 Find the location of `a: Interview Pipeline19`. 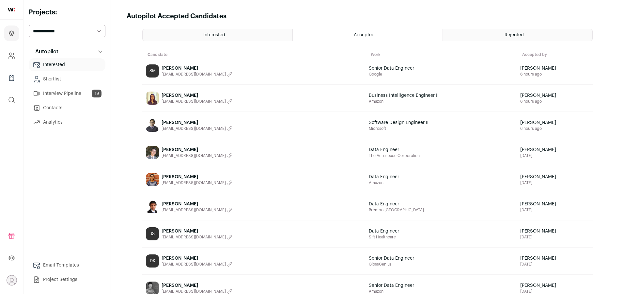

a: Interview Pipeline19 is located at coordinates (67, 93).